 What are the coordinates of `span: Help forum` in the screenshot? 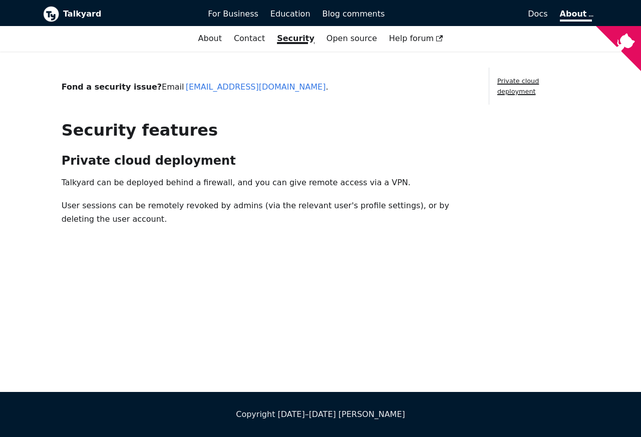 It's located at (416, 38).